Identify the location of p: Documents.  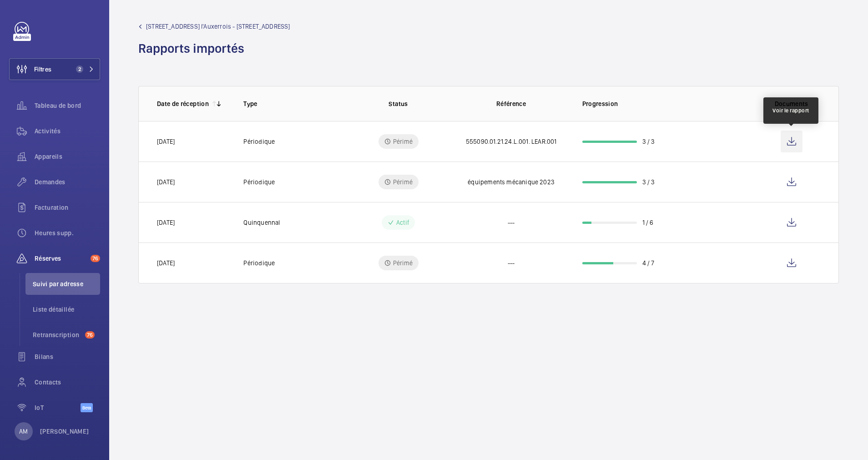
(791, 103).